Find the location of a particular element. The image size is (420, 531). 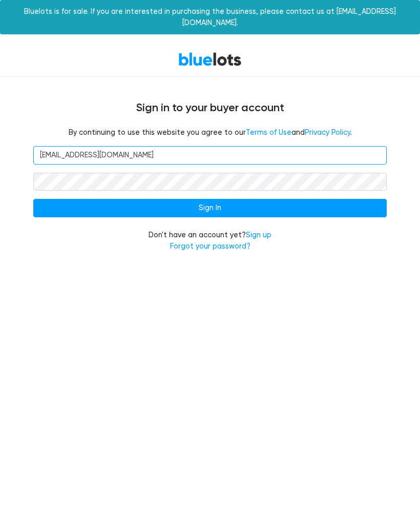

a: Terms of Use is located at coordinates (268, 132).